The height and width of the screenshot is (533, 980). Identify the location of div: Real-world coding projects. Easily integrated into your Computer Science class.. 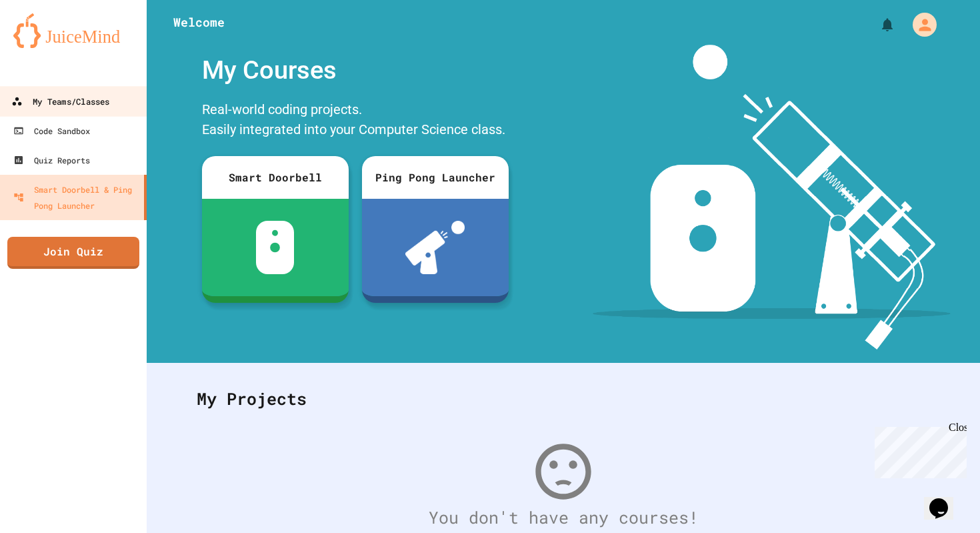
(356, 121).